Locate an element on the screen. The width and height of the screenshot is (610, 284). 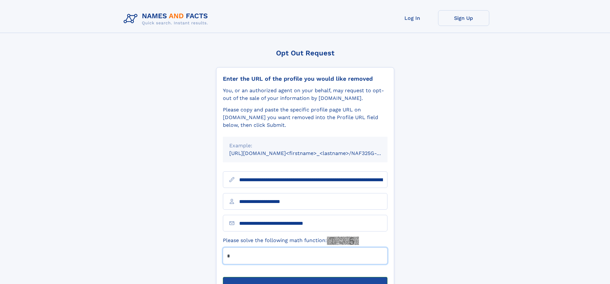
label: Please solve the following math function: is located at coordinates (291, 241).